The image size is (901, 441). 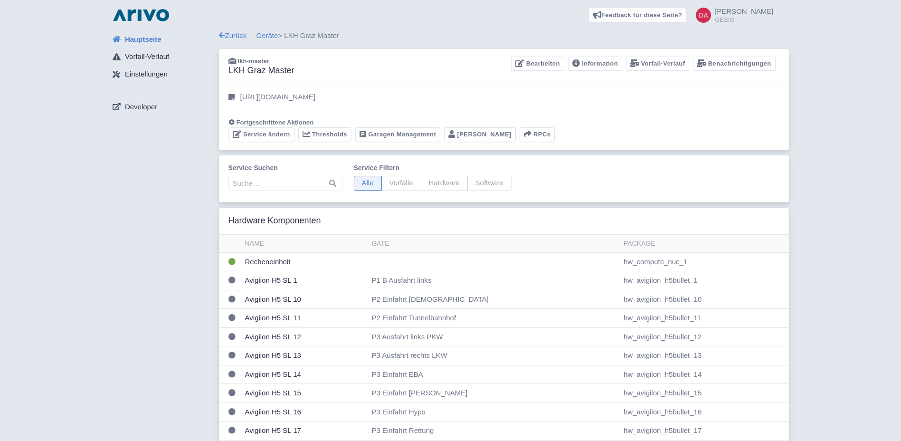 What do you see at coordinates (233, 35) in the screenshot?
I see `a: Zurück` at bounding box center [233, 35].